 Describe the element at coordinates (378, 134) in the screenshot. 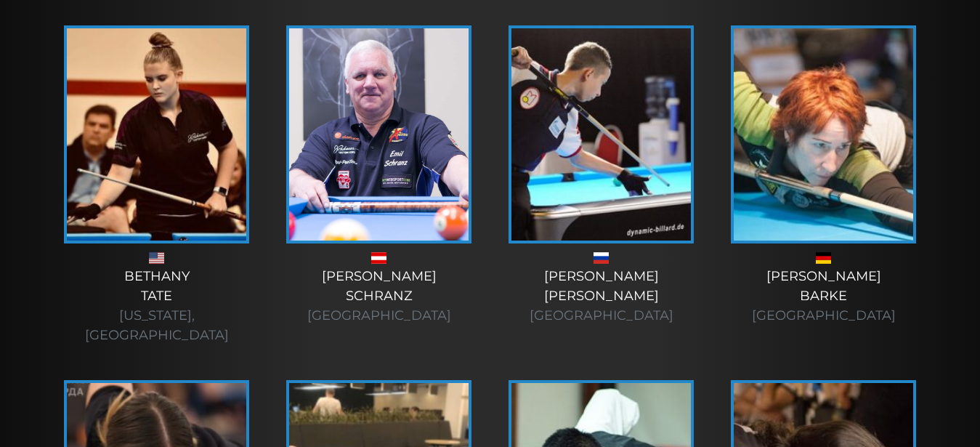

I see `img: Emil-Schranz-1-e1565199732622.jpg` at that location.